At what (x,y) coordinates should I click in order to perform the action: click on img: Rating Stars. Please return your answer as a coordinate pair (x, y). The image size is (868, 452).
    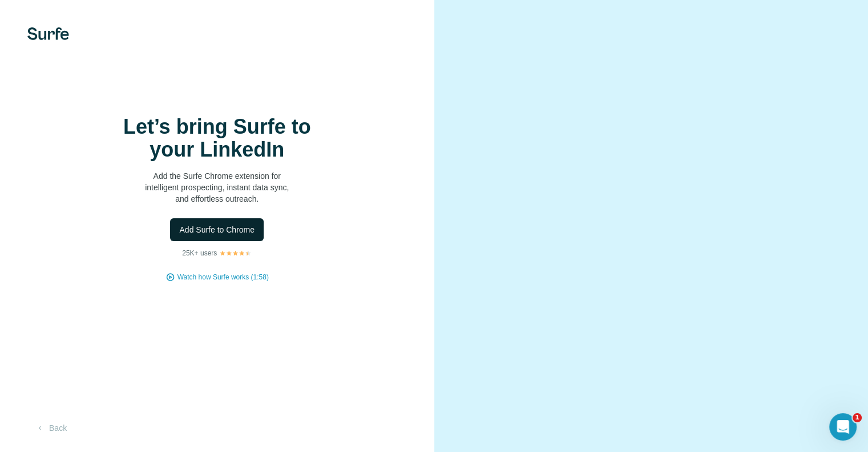
    Looking at the image, I should click on (235, 253).